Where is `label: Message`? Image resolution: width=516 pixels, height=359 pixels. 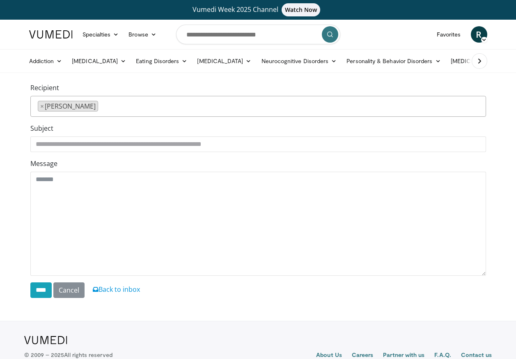 label: Message is located at coordinates (44, 164).